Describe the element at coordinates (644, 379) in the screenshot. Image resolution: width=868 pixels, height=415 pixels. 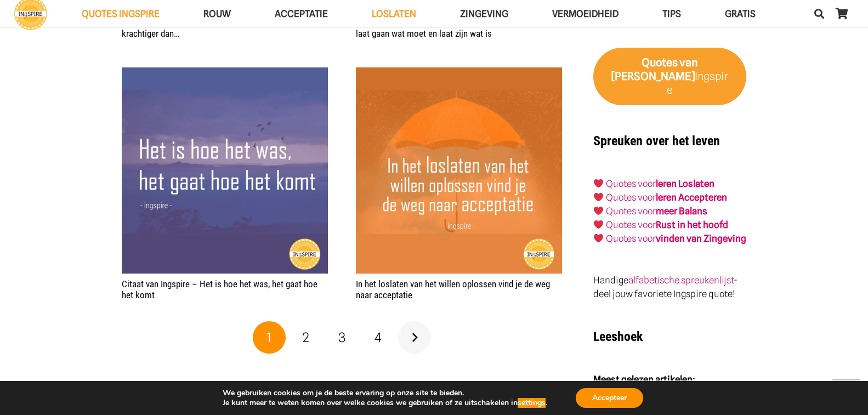
I see `strong: Meest gelezen artikelen:` at that location.